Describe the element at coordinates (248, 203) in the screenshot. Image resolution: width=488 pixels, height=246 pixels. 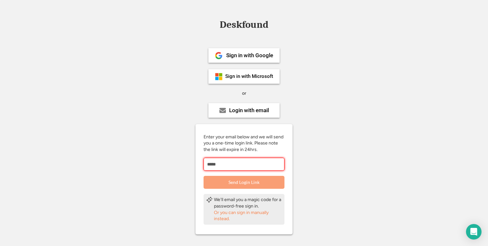
I see `div: We'll email you a magic code for a password-free sign in.` at that location.